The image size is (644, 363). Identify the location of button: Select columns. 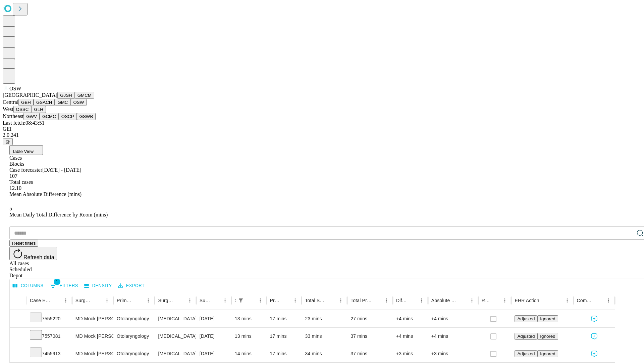
(28, 285).